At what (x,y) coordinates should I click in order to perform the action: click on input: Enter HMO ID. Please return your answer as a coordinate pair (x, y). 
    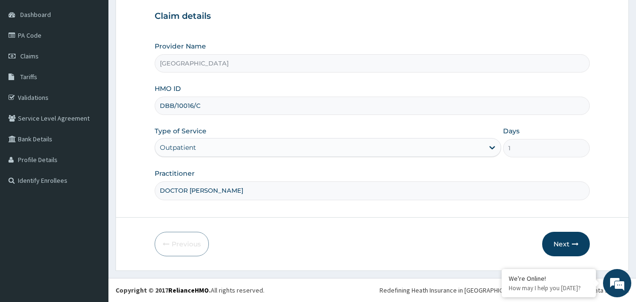
    Looking at the image, I should click on (372, 106).